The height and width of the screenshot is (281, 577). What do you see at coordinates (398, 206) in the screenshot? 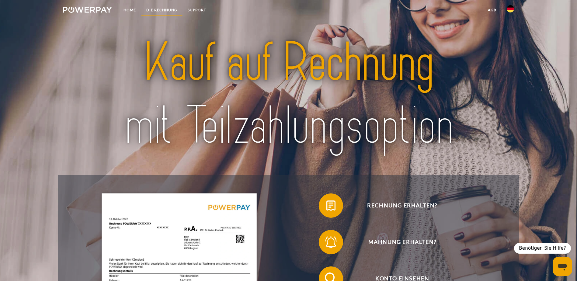
I see `a: Rechnung erhalten?` at bounding box center [398, 206].